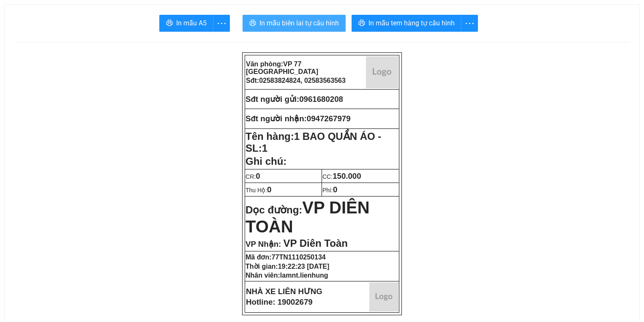  I want to click on span: In mẫu A5, so click(191, 23).